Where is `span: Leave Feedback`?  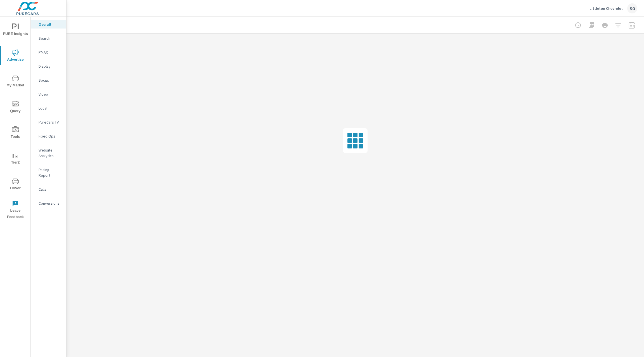
span: Leave Feedback is located at coordinates (15, 210).